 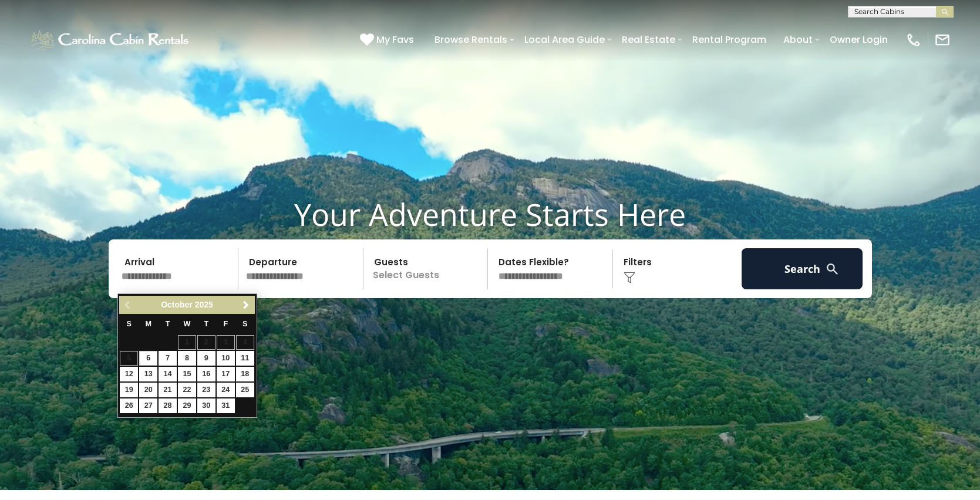 What do you see at coordinates (564, 39) in the screenshot?
I see `a: Local Area Guide` at bounding box center [564, 39].